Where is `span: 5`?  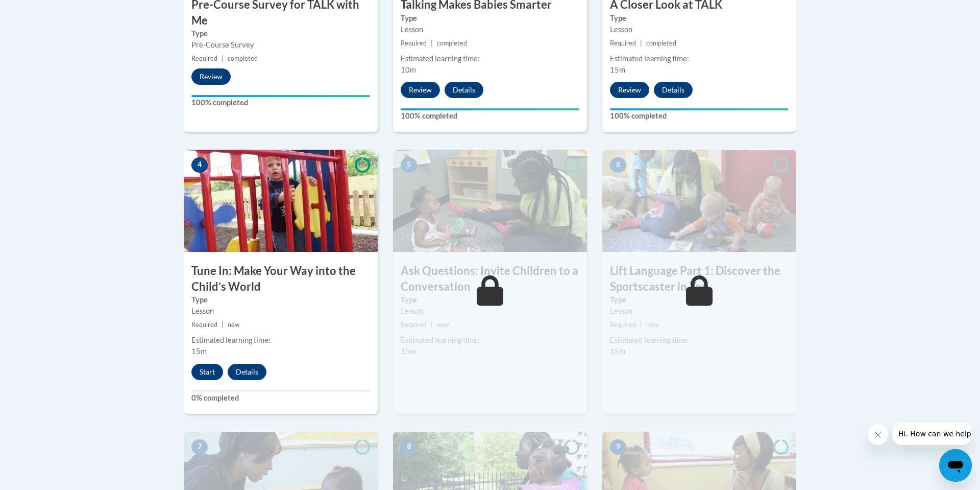 span: 5 is located at coordinates (409, 165).